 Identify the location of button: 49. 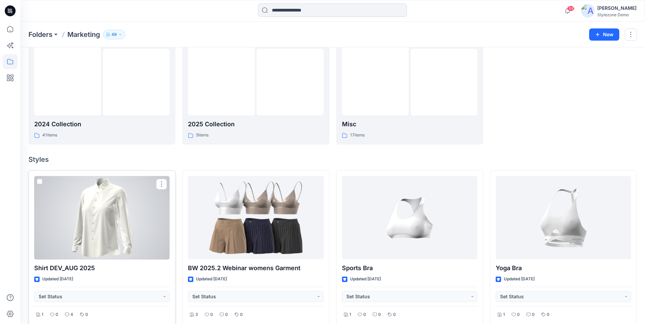
(114, 35).